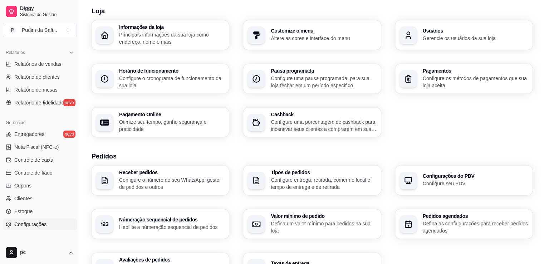 This screenshot has height=264, width=544. What do you see at coordinates (40, 224) in the screenshot?
I see `a: Configurações` at bounding box center [40, 224].